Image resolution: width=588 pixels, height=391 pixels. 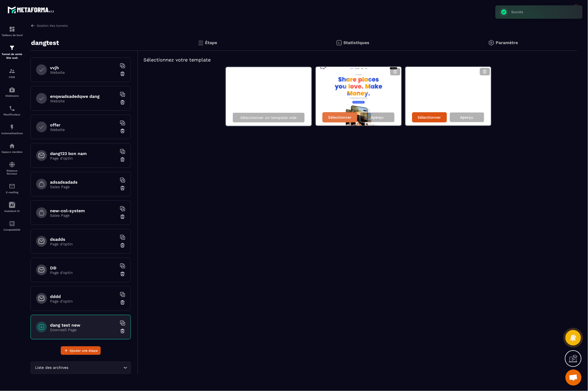 I want to click on h6: vvjh, so click(x=83, y=68).